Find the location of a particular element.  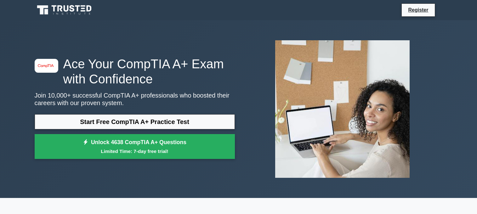

p: Join 10,000+ successful CompTIA A+ professionals who boosted their careers with our proven system. is located at coordinates (135, 99).